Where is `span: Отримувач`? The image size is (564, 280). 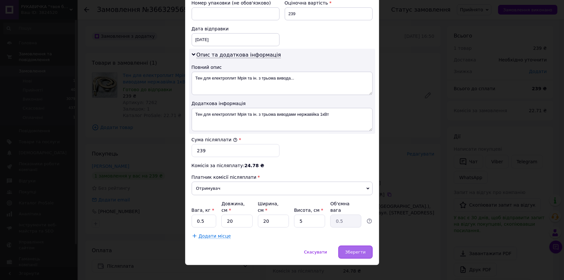
span: Отримувач is located at coordinates (282, 188).